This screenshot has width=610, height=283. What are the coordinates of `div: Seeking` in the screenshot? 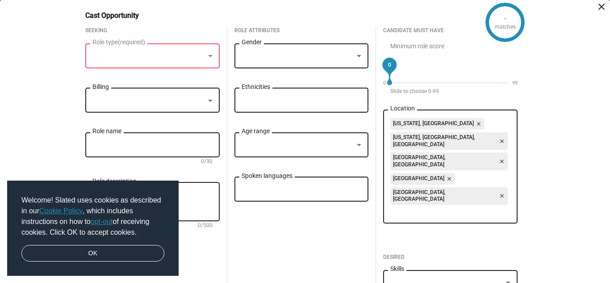 It's located at (152, 31).